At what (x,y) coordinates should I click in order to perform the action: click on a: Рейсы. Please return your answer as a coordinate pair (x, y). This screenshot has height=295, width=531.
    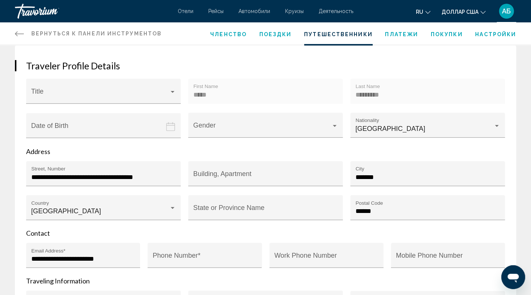
    Looking at the image, I should click on (216, 11).